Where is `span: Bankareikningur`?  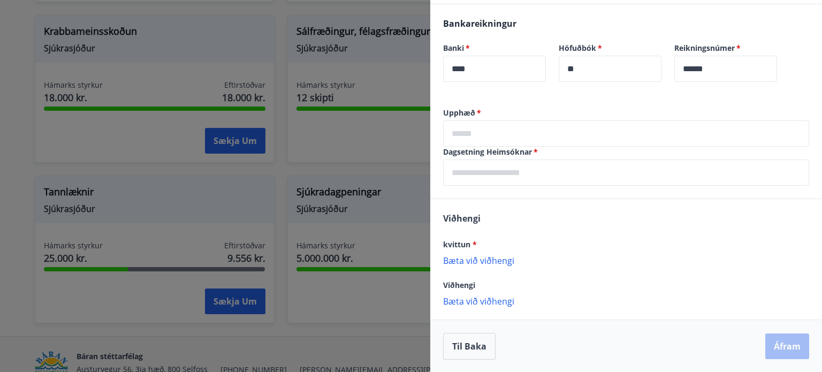 span: Bankareikningur is located at coordinates (480, 24).